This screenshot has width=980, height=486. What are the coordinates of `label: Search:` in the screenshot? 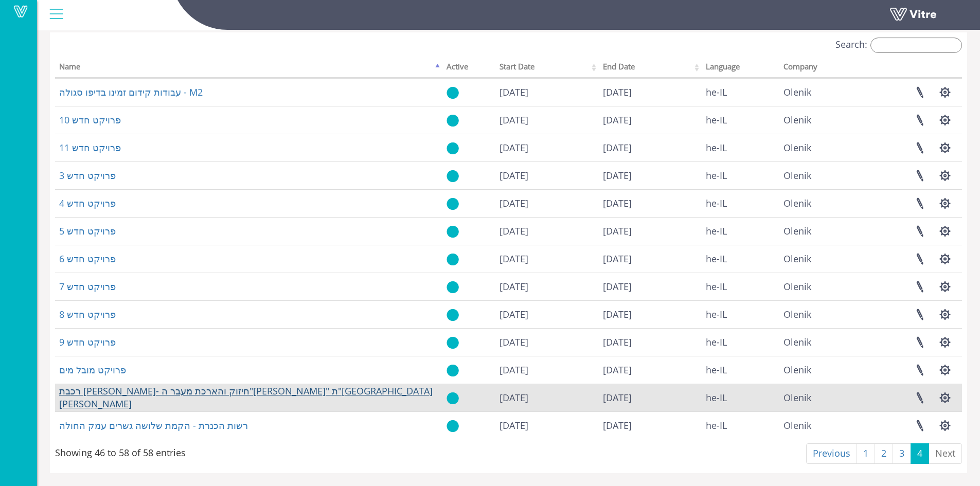 It's located at (899, 45).